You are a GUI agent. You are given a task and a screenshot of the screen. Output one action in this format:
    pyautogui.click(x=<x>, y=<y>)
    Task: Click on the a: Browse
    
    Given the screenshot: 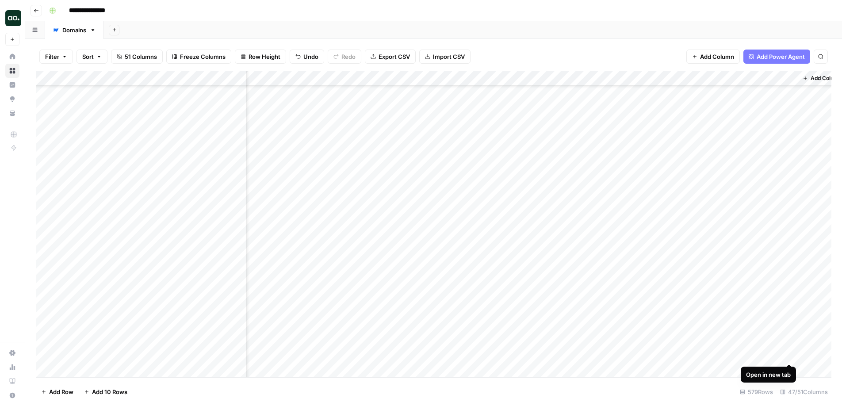 What is the action you would take?
    pyautogui.click(x=12, y=71)
    